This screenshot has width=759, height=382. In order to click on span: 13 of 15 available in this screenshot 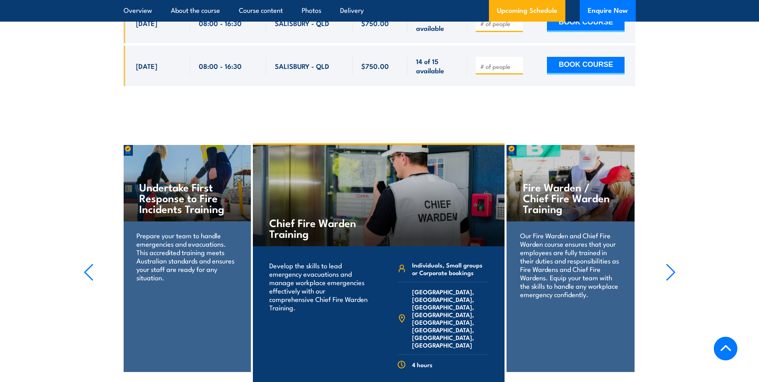, I will do `click(437, 23)`.